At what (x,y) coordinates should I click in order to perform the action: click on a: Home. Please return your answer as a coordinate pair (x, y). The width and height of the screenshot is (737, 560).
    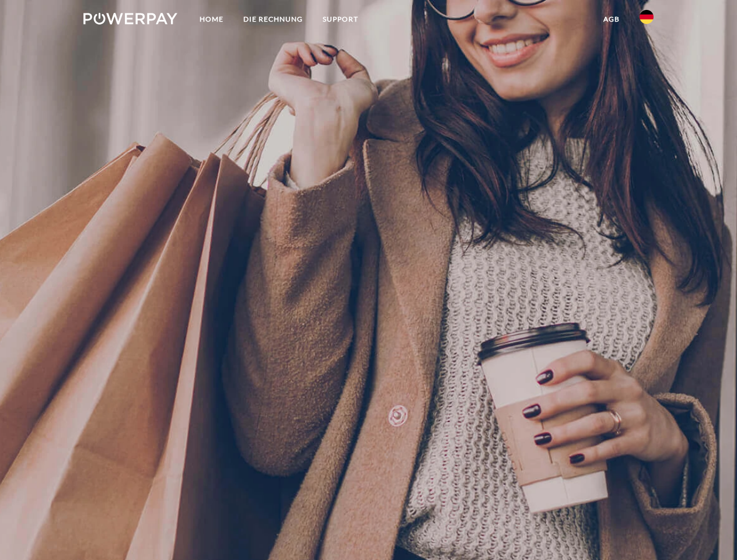
    Looking at the image, I should click on (211, 19).